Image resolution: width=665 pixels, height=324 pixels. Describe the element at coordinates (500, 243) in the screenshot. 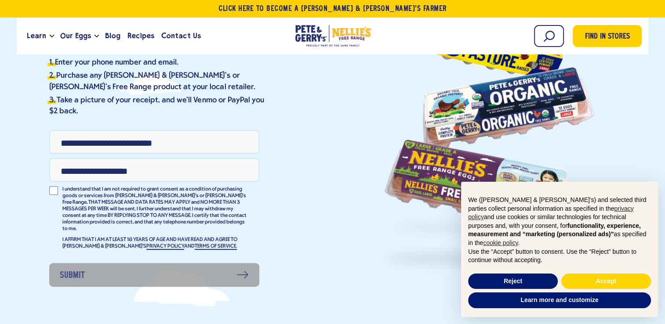

I see `a: cookie policy` at that location.